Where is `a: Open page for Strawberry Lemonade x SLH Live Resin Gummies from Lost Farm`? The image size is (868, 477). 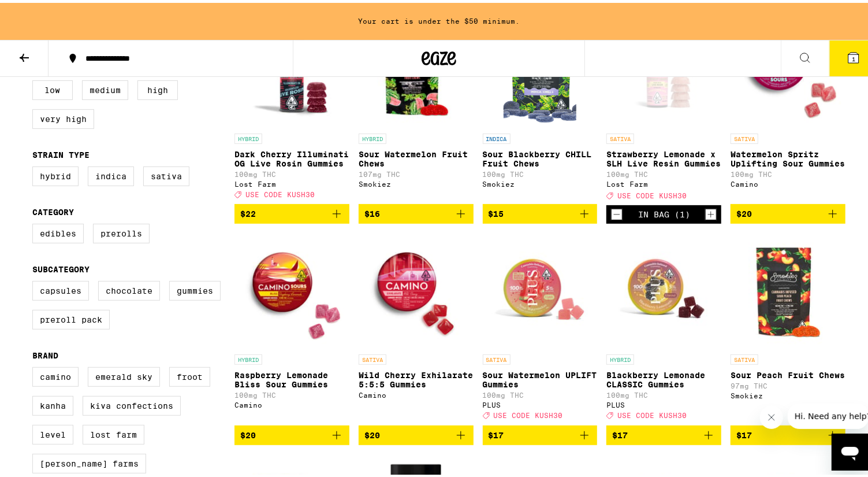 a: Open page for Strawberry Lemonade x SLH Live Resin Gummies from Lost Farm is located at coordinates (664, 106).